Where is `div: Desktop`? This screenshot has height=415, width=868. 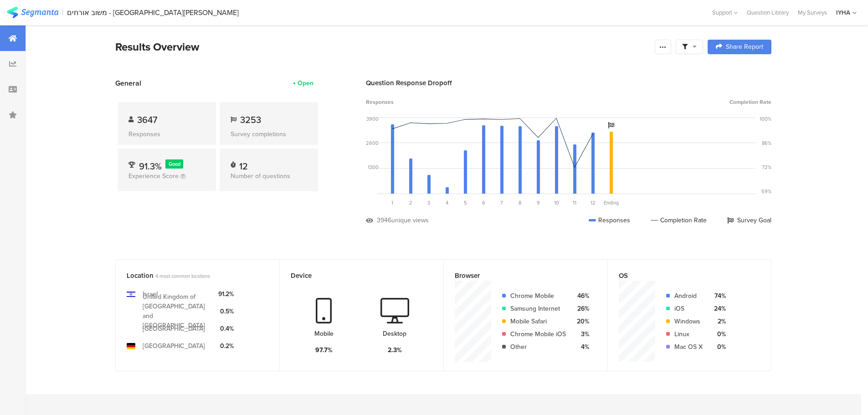 div: Desktop is located at coordinates (394, 333).